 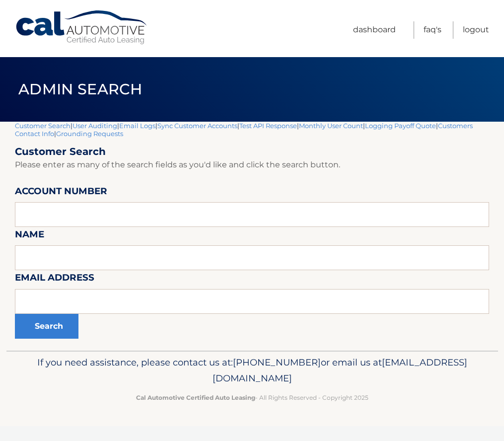 I want to click on a: Grounding Requests, so click(x=89, y=133).